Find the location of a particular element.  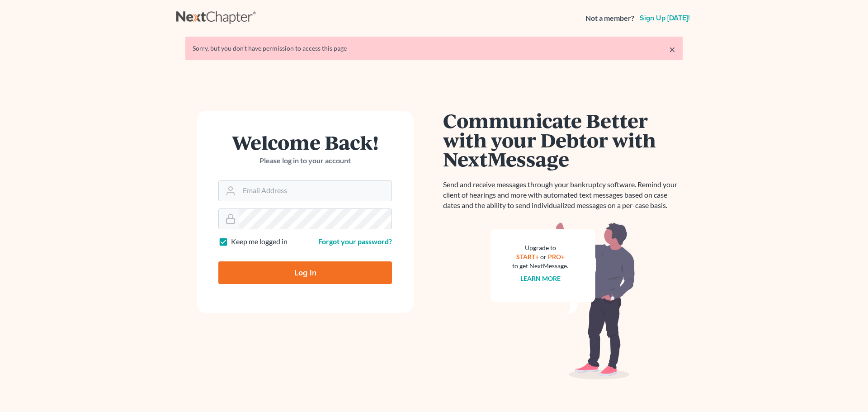

span: or is located at coordinates (544, 257).